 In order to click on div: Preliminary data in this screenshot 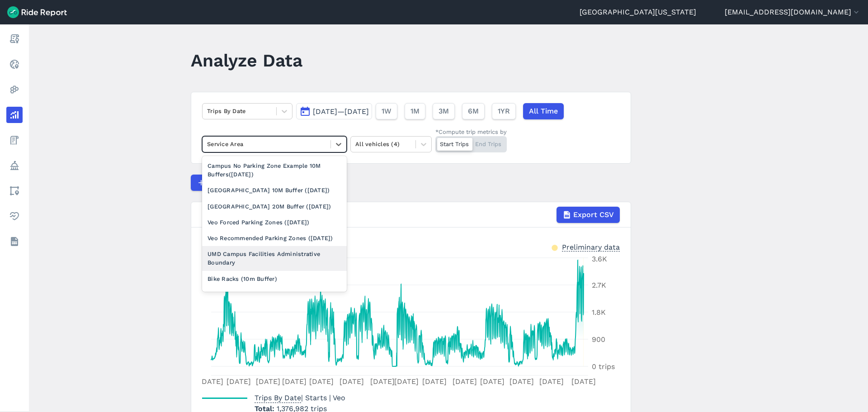, I will do `click(591, 246)`.